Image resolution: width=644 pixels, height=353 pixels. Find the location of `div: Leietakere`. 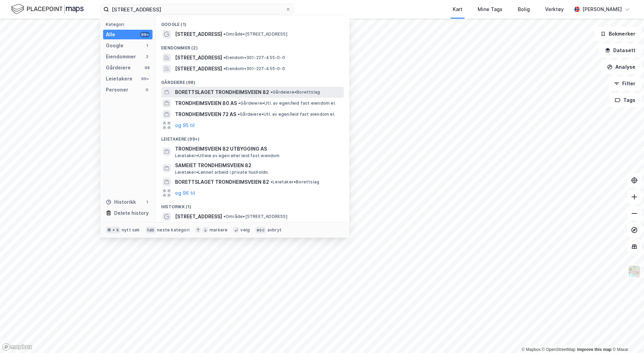

div: Leietakere is located at coordinates (119, 78).